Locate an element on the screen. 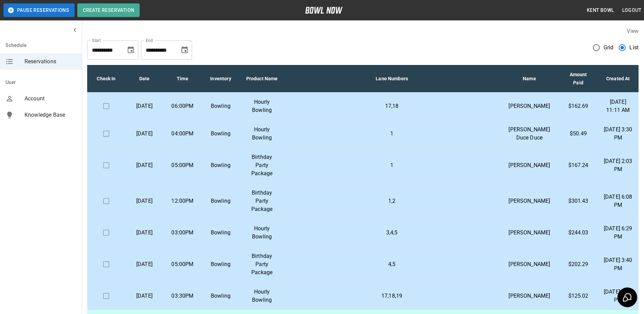 This screenshot has width=644, height=314. p: 17,18 is located at coordinates (392, 107).